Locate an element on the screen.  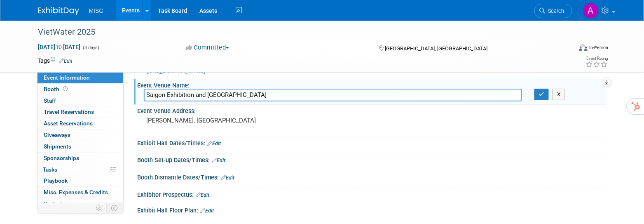
span: (3 days) is located at coordinates (91, 47).